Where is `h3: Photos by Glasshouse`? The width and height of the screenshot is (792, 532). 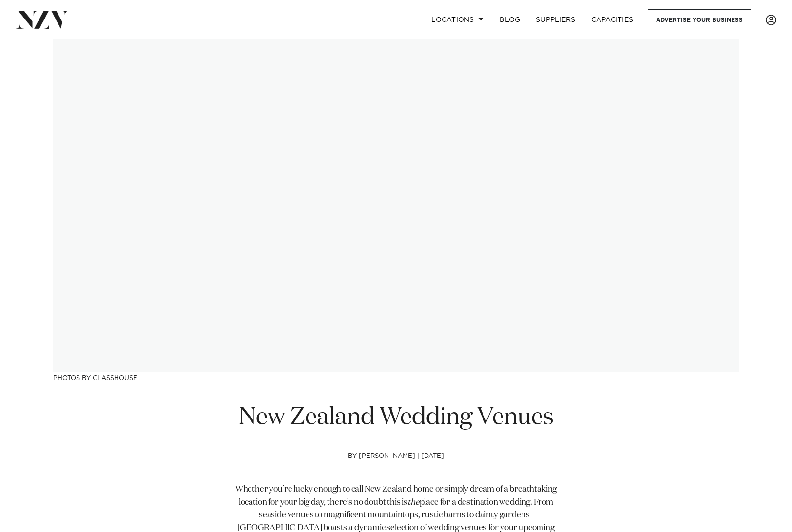 h3: Photos by Glasshouse is located at coordinates (396, 377).